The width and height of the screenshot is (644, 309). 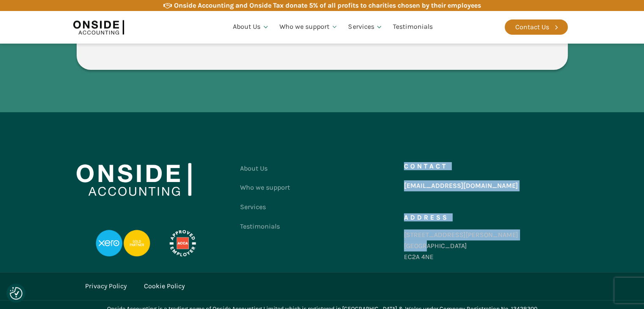 I want to click on img: Revisit consent button, so click(x=16, y=294).